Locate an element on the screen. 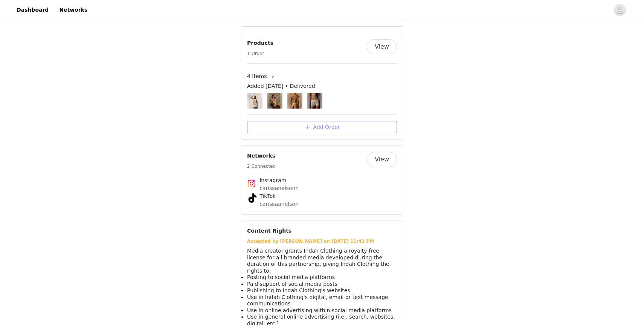 This screenshot has width=644, height=325. img: PR Bo Short is located at coordinates (315, 100).